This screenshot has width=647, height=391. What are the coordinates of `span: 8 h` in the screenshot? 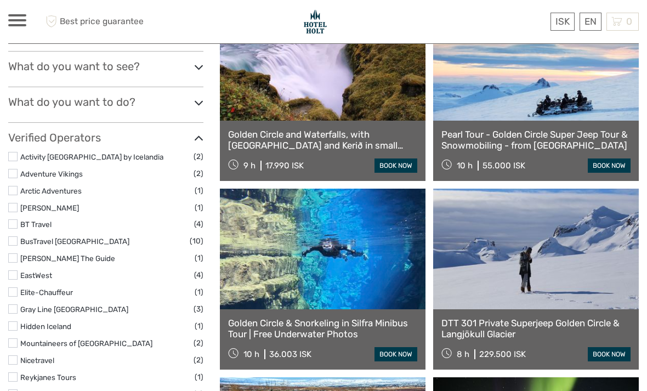 It's located at (463, 354).